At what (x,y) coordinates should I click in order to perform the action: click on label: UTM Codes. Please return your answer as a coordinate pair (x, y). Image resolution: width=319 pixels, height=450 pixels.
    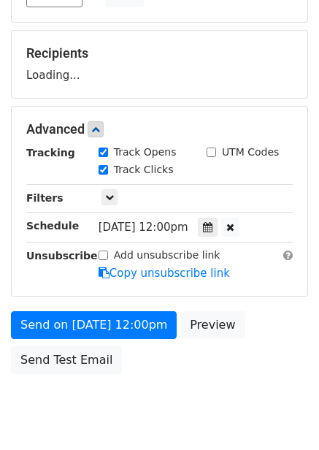
    Looking at the image, I should click on (250, 152).